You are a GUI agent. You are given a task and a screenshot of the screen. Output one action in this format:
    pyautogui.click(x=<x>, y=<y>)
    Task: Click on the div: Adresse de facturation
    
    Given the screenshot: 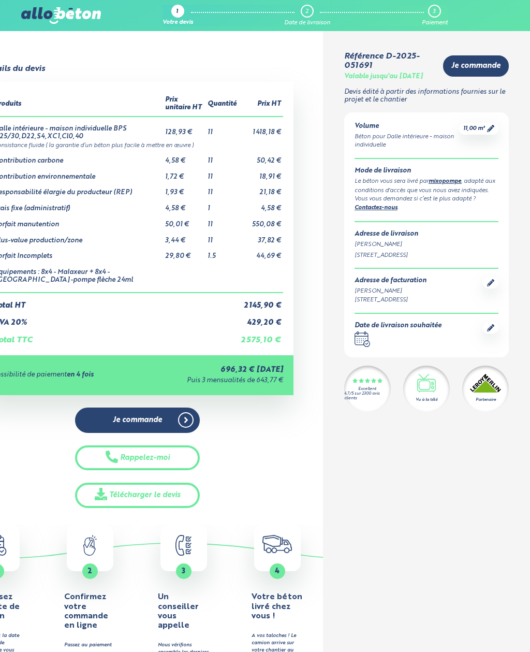 What is the action you would take?
    pyautogui.click(x=391, y=281)
    